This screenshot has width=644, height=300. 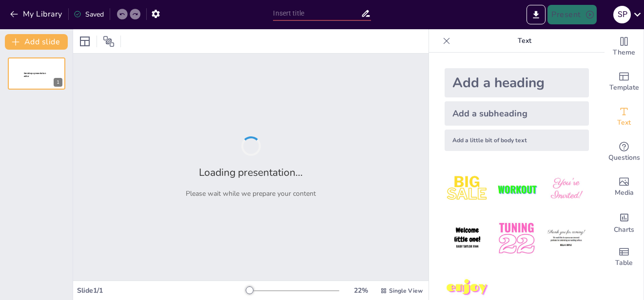 I want to click on div: 22 %, so click(x=361, y=291).